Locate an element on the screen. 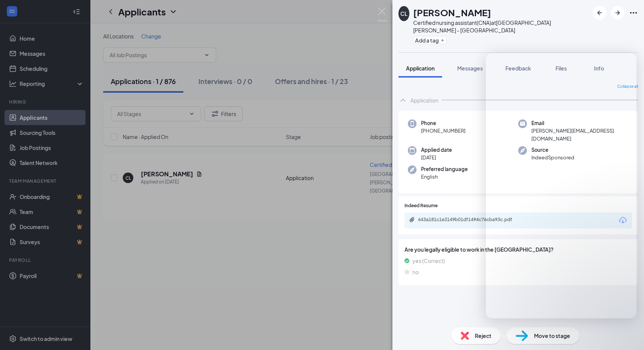 Image resolution: width=644 pixels, height=350 pixels. span: Application is located at coordinates (420, 68).